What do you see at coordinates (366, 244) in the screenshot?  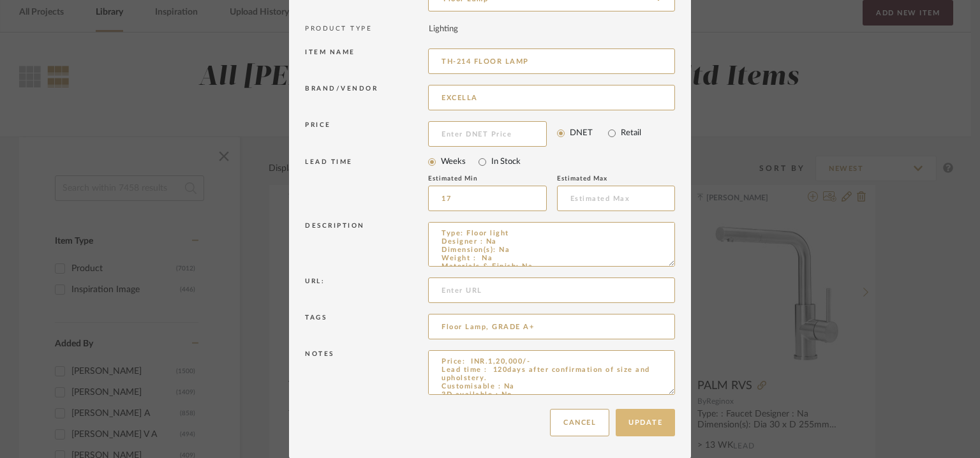 I see `div: Description` at bounding box center [366, 244].